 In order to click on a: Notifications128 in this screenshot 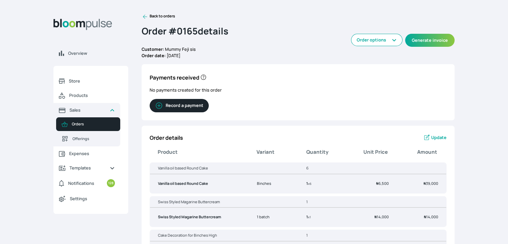, I will do `click(87, 183)`.